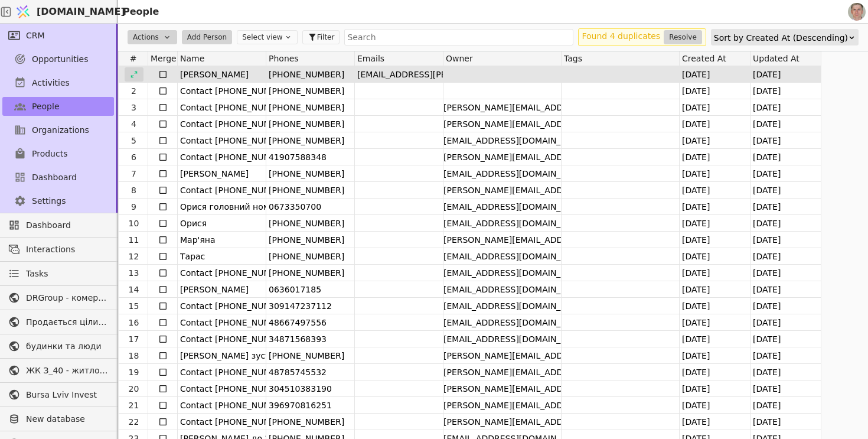  Describe the element at coordinates (134, 173) in the screenshot. I see `div: 7` at that location.